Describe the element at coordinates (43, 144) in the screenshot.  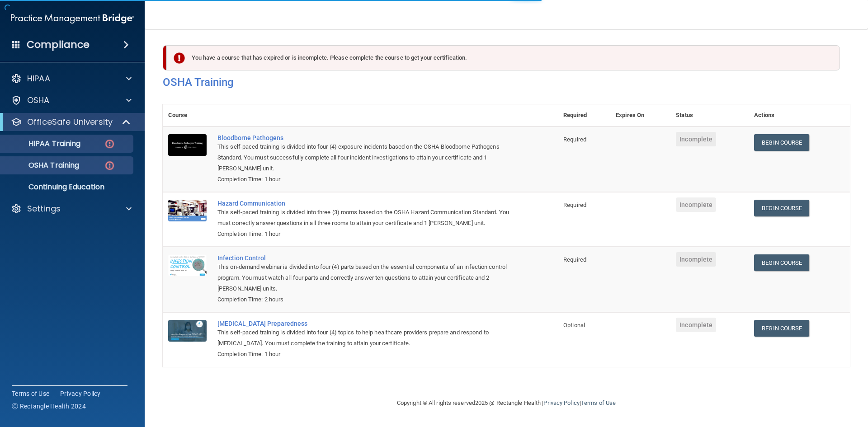
I see `p: HIPAA Training` at that location.